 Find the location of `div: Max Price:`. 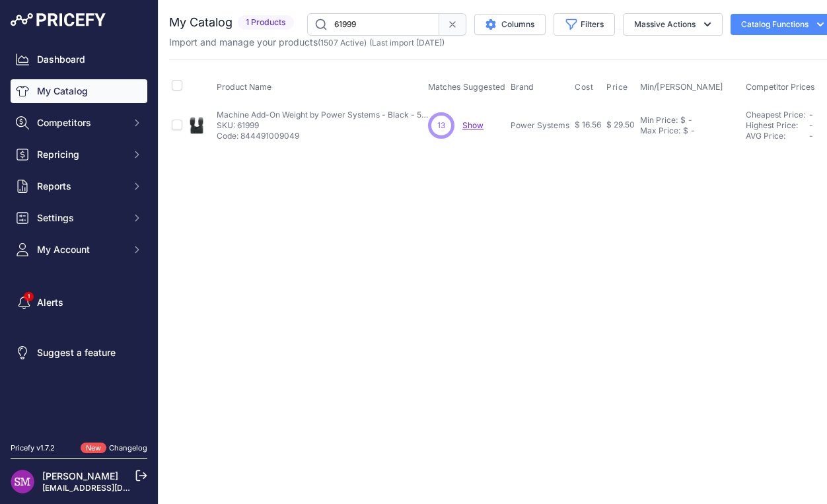

div: Max Price: is located at coordinates (660, 131).